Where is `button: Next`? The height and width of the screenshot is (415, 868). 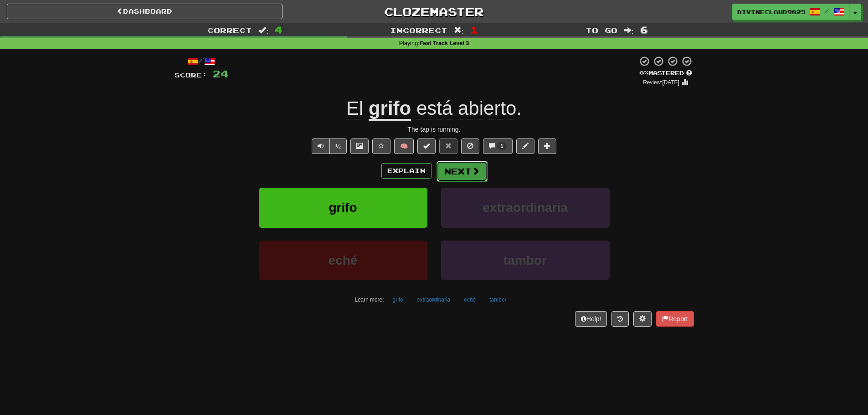
button: Next is located at coordinates (462, 171).